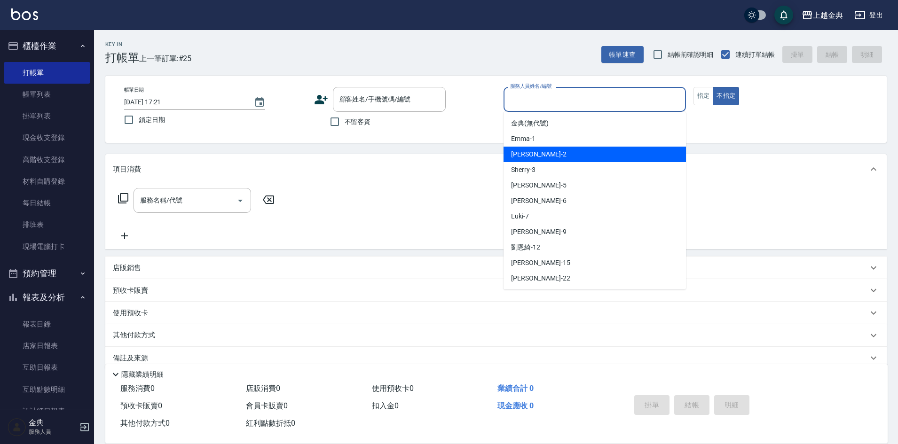  What do you see at coordinates (184, 102) in the screenshot?
I see `input: YYYY/MM/DD hh:mm` at bounding box center [184, 102].